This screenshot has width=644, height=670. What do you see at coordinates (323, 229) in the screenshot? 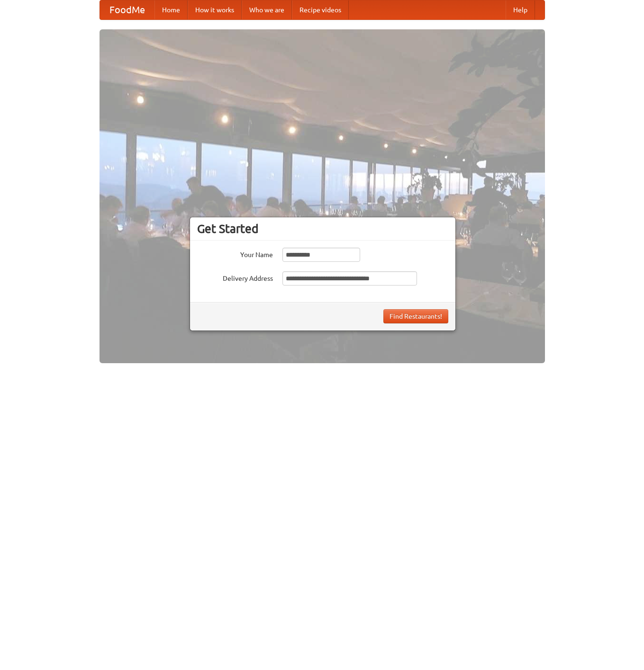
I see `h3: Get Started` at bounding box center [323, 229].